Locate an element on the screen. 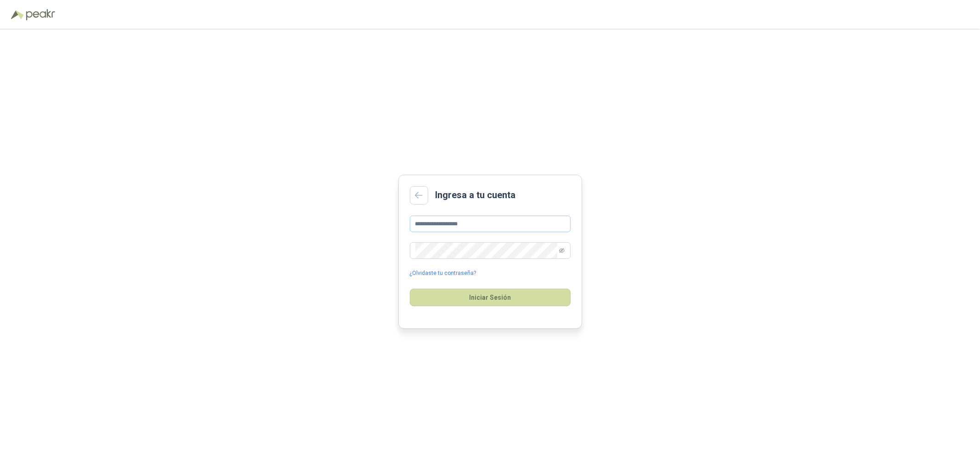 The image size is (980, 474). img: Logo is located at coordinates (18, 15).